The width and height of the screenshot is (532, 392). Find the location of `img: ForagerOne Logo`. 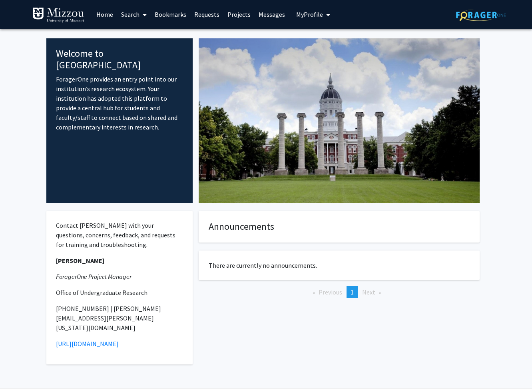

img: ForagerOne Logo is located at coordinates (481, 15).